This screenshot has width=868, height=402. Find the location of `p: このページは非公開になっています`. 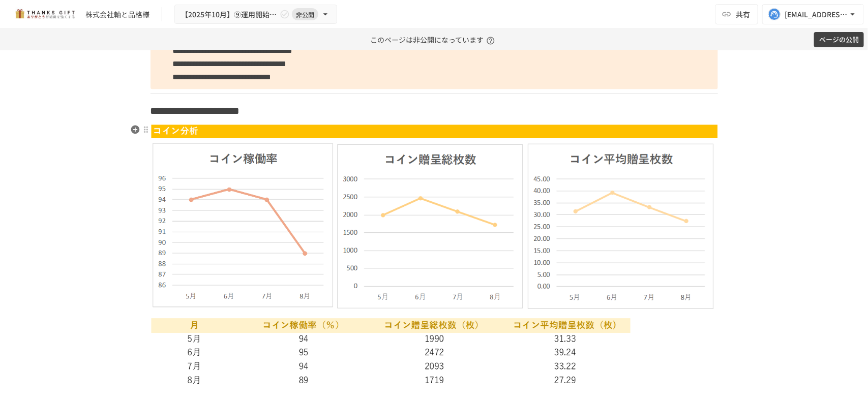

p: このページは非公開になっています is located at coordinates (434, 39).